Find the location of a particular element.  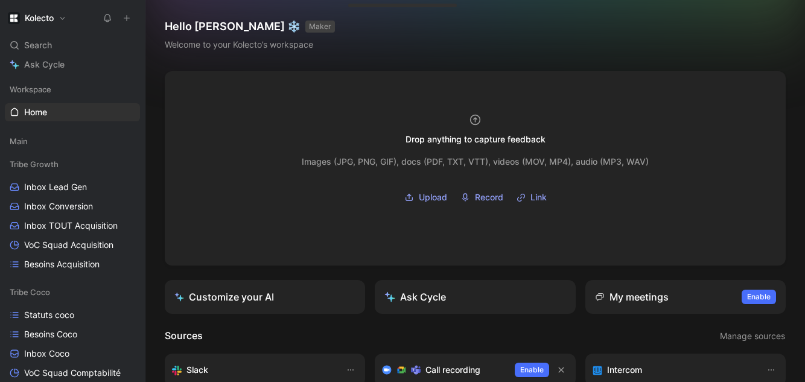

a: VoC Squad Comptabilité is located at coordinates (72, 373).